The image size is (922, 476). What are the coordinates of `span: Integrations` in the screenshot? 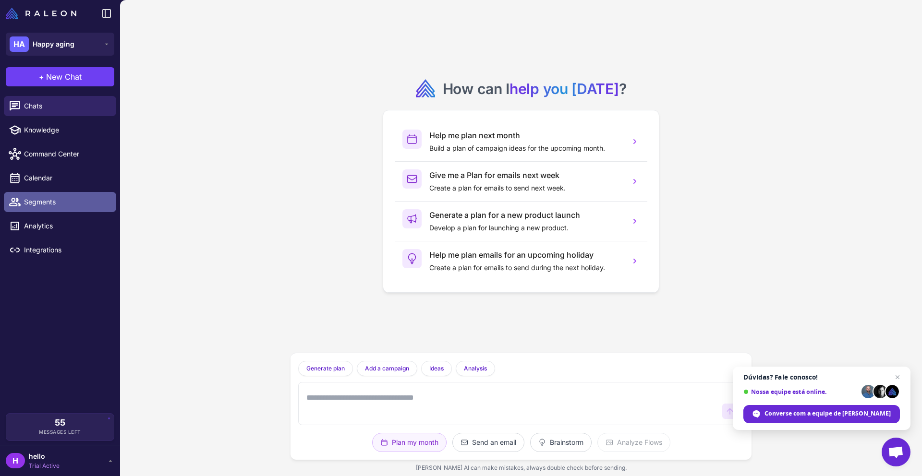 It's located at (66, 250).